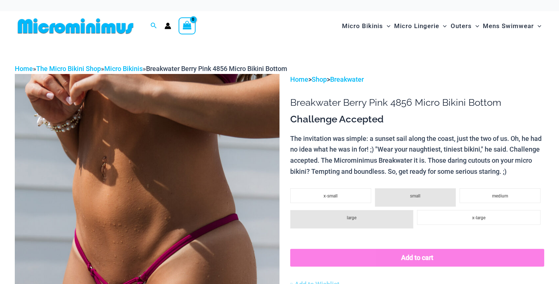  Describe the element at coordinates (417, 102) in the screenshot. I see `h1: Breakwater Berry Pink 4856 Micro Bikini Bottom` at that location.